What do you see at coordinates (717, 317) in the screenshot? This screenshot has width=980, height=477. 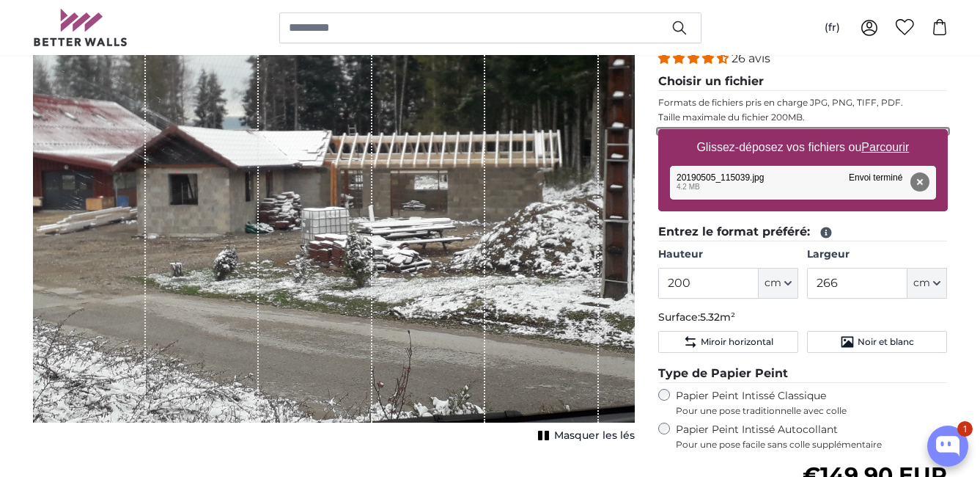 I see `span: 5.32m²` at bounding box center [717, 317].